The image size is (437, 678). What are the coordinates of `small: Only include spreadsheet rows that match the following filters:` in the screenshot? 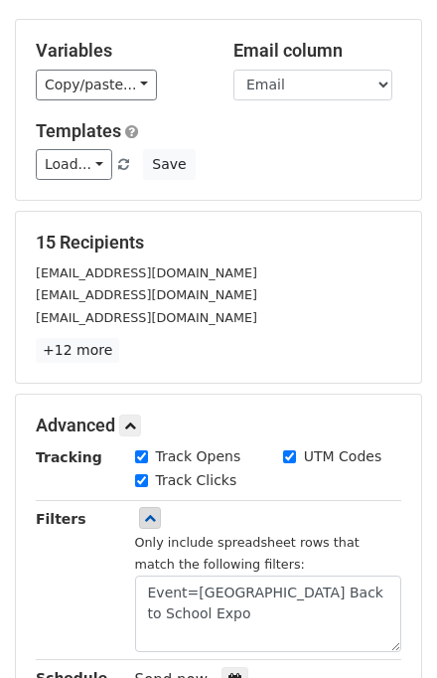 It's located at (247, 554).